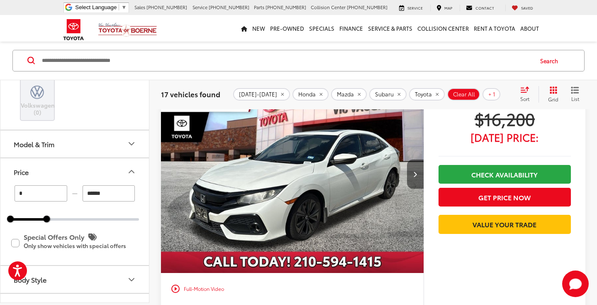 This screenshot has width=597, height=305. What do you see at coordinates (448, 7) in the screenshot?
I see `span: Map` at bounding box center [448, 7].